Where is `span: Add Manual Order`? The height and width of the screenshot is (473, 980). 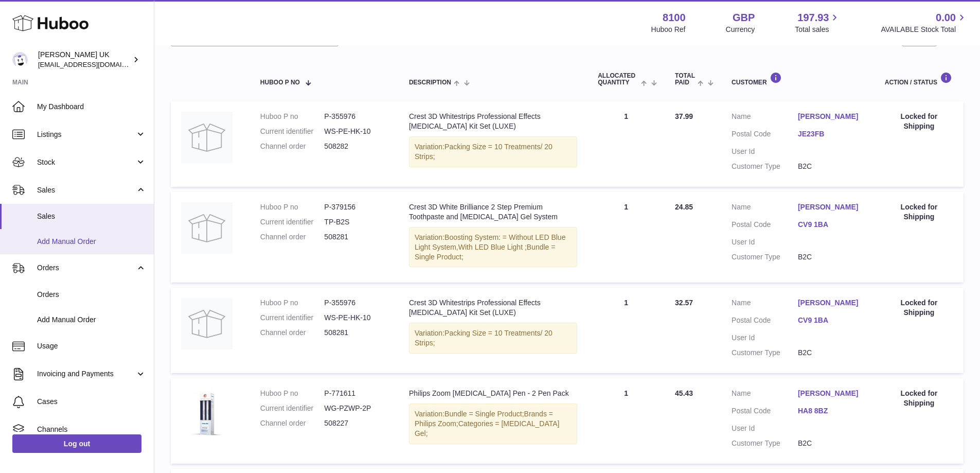
span: Add Manual Order is located at coordinates (92, 242).